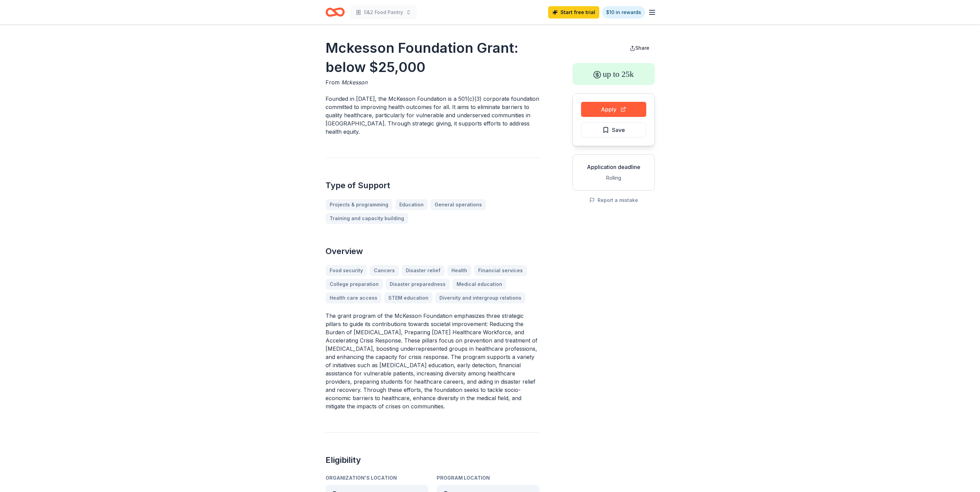  What do you see at coordinates (432, 82) in the screenshot?
I see `div: From` at bounding box center [432, 82].